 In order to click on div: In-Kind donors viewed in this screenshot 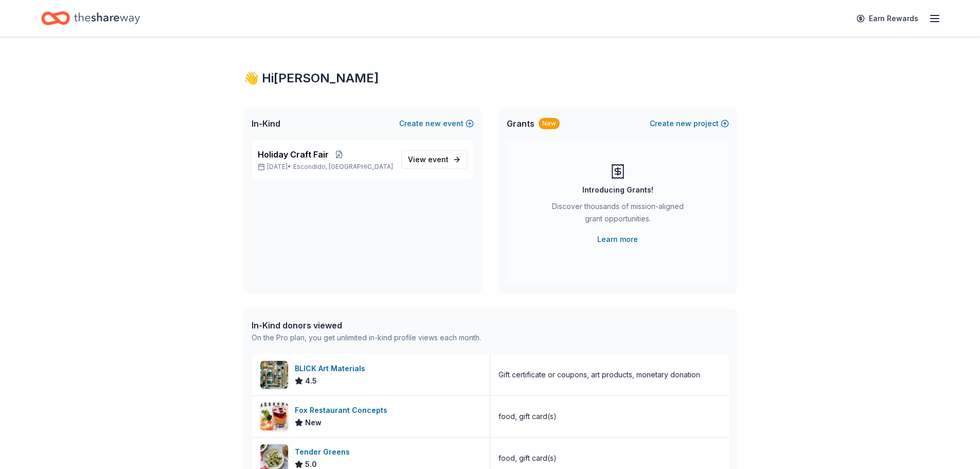, I will do `click(367, 326)`.